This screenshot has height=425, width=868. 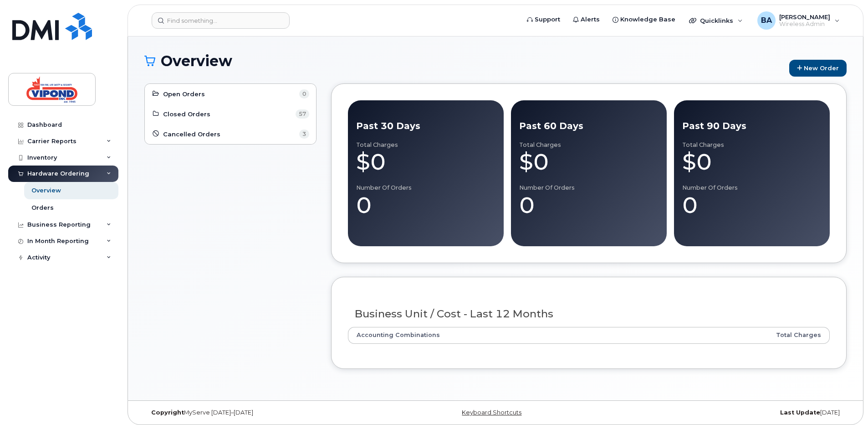 I want to click on a: Open Orders 0, so click(x=231, y=94).